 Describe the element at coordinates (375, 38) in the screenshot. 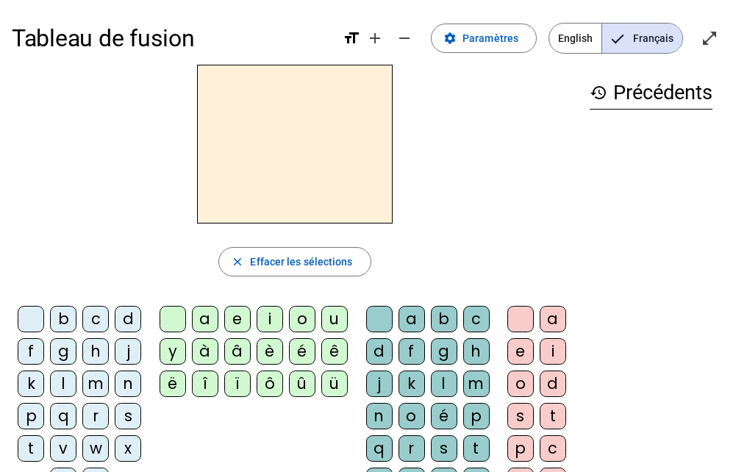

I see `button: Augmenter la taille de la police` at that location.